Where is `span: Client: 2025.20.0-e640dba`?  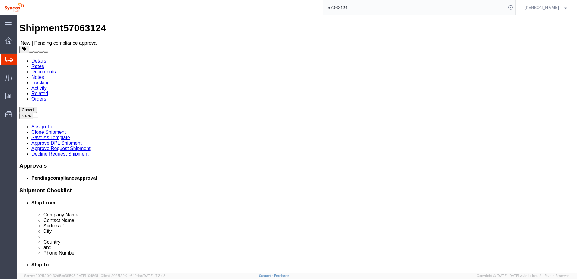 span: Client: 2025.20.0-e640dba is located at coordinates (133, 275).